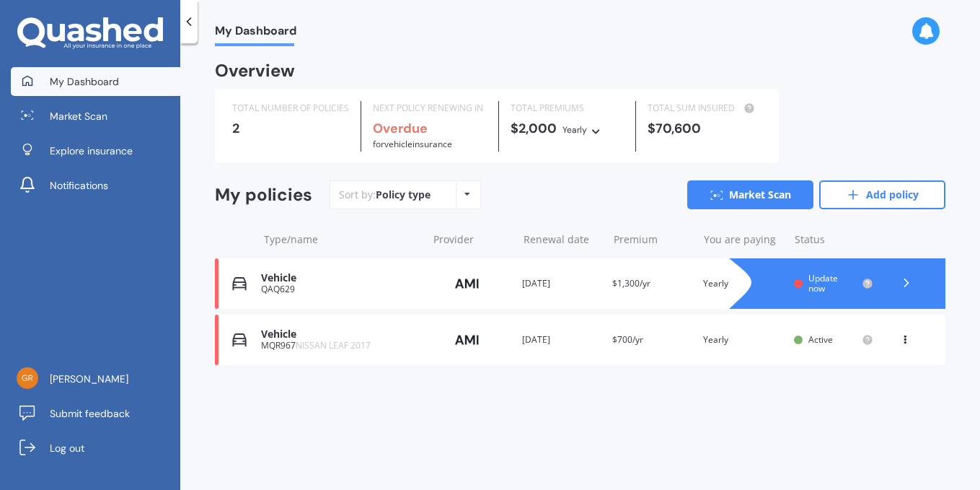 The height and width of the screenshot is (490, 980). I want to click on a: Notifications, so click(95, 185).